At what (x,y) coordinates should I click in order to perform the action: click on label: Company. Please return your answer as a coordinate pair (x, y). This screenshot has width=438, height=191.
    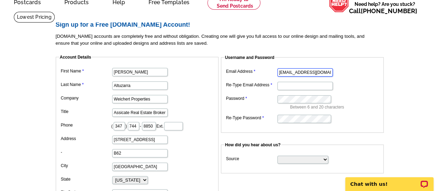
    Looking at the image, I should click on (86, 98).